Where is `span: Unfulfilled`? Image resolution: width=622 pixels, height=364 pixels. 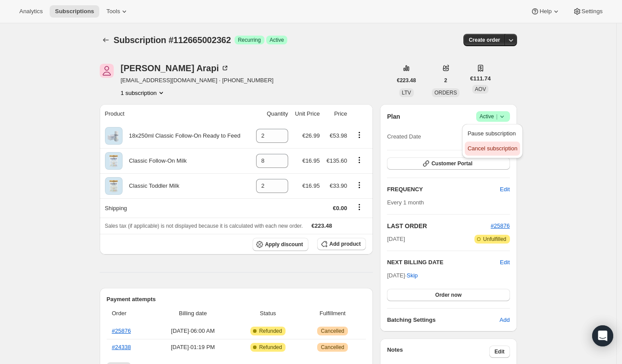
span: Unfulfilled is located at coordinates (495, 239).